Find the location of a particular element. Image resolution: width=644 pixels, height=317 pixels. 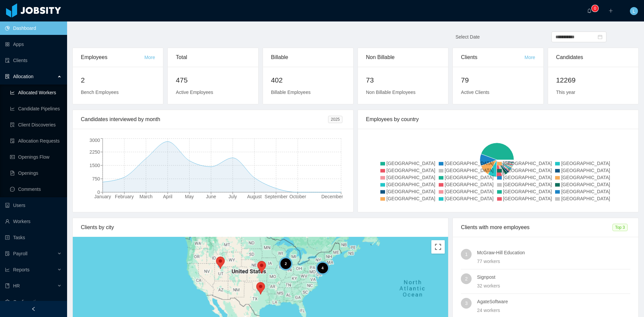

span: This year is located at coordinates (566, 92).